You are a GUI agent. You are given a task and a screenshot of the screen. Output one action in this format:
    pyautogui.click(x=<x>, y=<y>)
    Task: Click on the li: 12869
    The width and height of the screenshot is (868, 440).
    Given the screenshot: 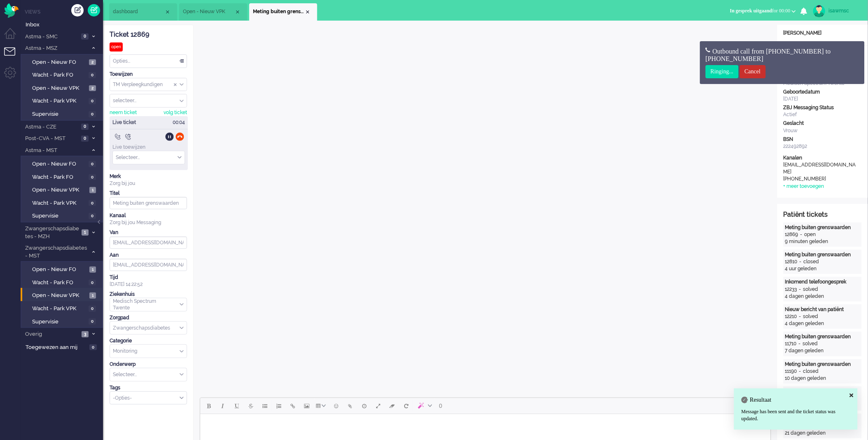 What is the action you would take?
    pyautogui.click(x=283, y=12)
    